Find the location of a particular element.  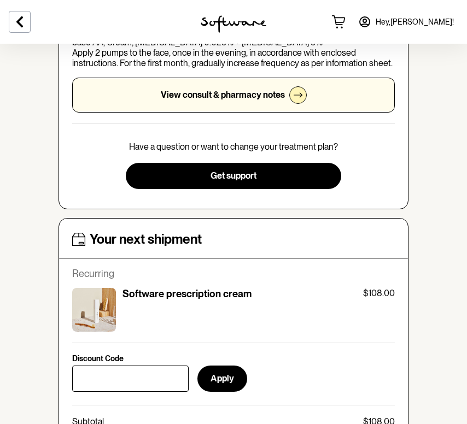

img: ckrjxa58r00013h5xwe9s3e5z.jpg is located at coordinates (94, 310).